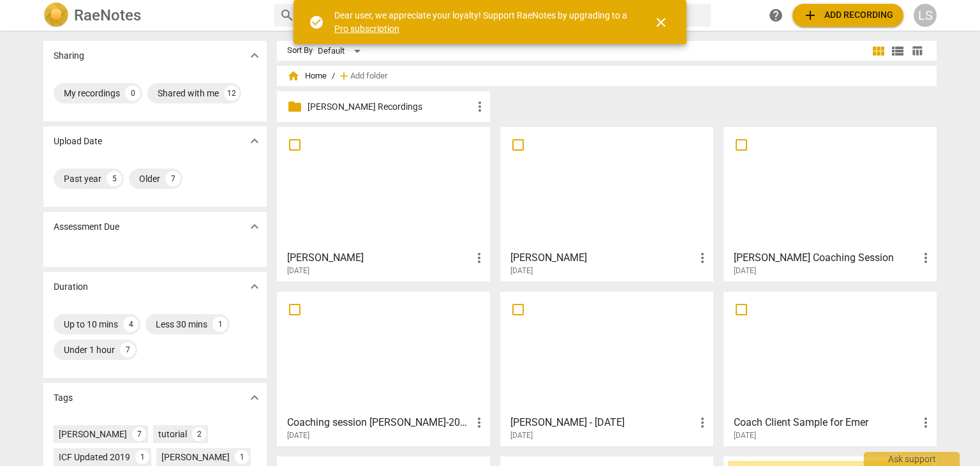 The image size is (980, 466). Describe the element at coordinates (150, 179) in the screenshot. I see `div: Older` at that location.